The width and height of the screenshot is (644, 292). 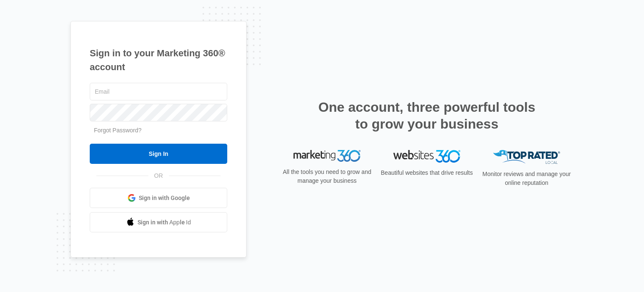 I want to click on h1: Sign in to your Marketing 360® account, so click(x=158, y=60).